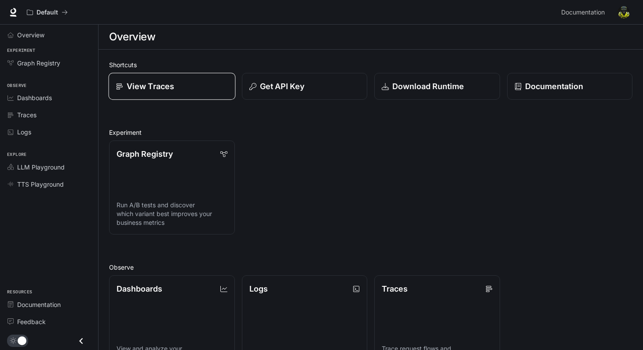 The height and width of the screenshot is (350, 643). Describe the element at coordinates (282, 86) in the screenshot. I see `p: Get API Key` at that location.